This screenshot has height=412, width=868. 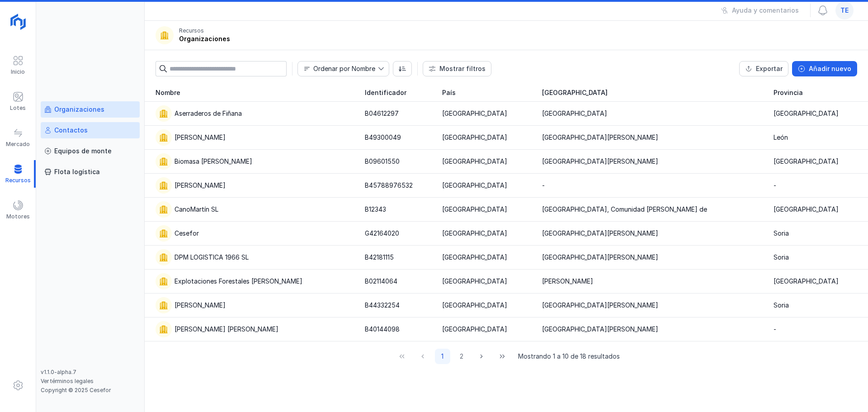 What do you see at coordinates (380, 257) in the screenshot?
I see `div: B42181115` at bounding box center [380, 257].